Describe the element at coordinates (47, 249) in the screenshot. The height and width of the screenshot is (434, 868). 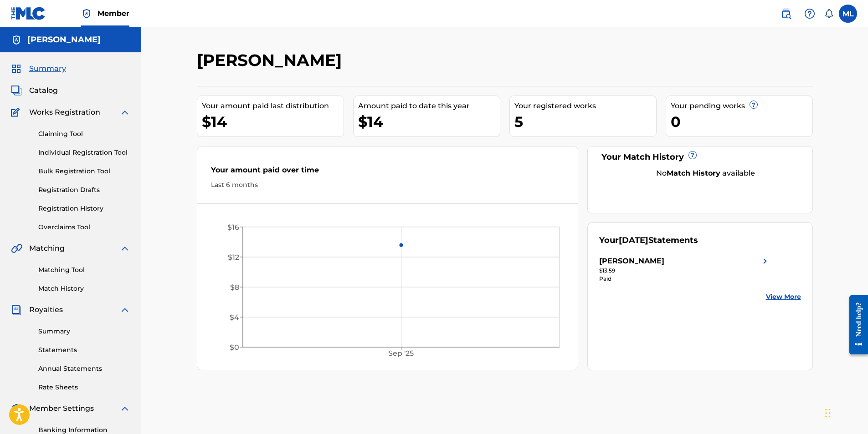
I see `span: Matching` at that location.